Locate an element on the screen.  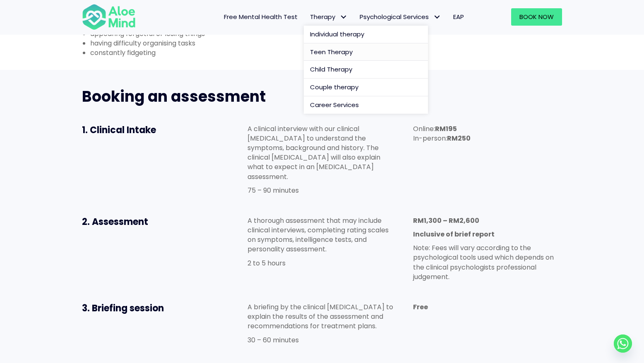
span: EAP is located at coordinates (459, 17).